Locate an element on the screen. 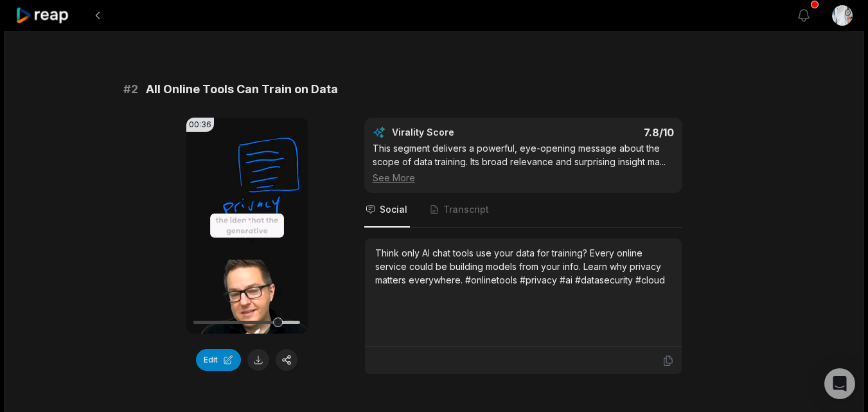  span: # 2 is located at coordinates (130, 89).